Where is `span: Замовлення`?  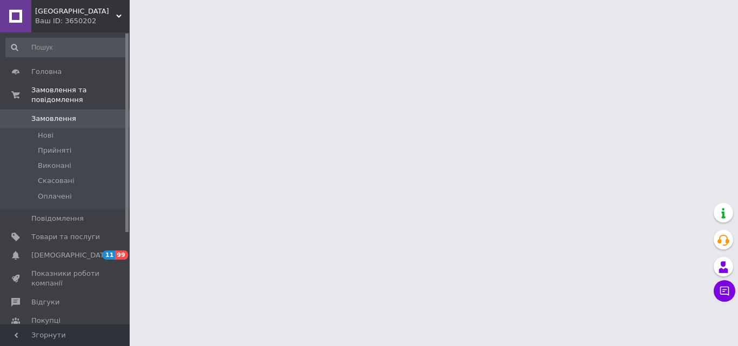
span: Замовлення is located at coordinates (53, 119).